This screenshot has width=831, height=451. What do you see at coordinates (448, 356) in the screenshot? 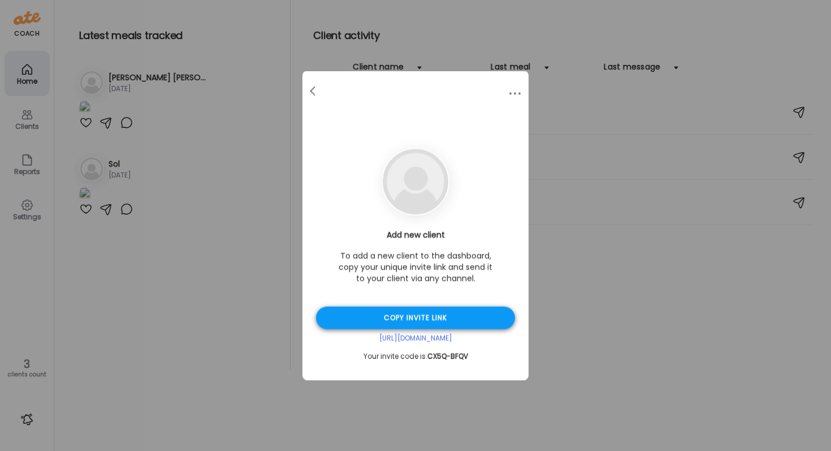
I see `span: CX5Q-BFQV` at bounding box center [448, 356].